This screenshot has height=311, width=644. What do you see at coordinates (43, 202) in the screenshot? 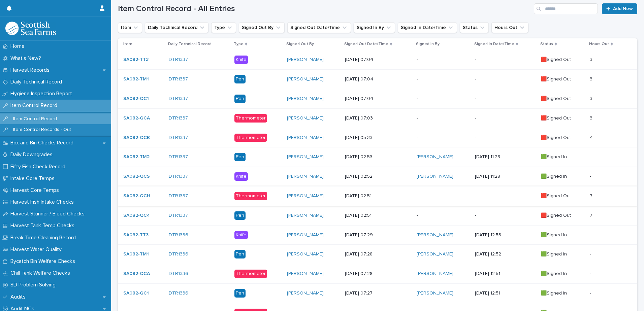
I see `p: Harvest Fish Intake Checks` at bounding box center [43, 202].